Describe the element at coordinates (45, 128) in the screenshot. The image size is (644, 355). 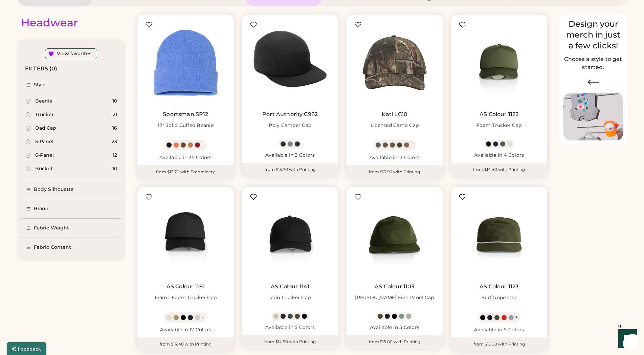
I see `div: Dad Cap` at that location.